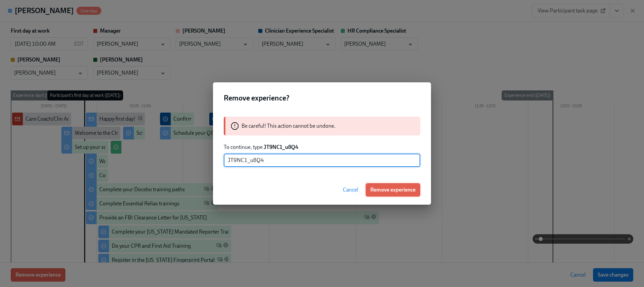 This screenshot has width=644, height=287. Describe the element at coordinates (393, 190) in the screenshot. I see `button: Remove experience` at that location.